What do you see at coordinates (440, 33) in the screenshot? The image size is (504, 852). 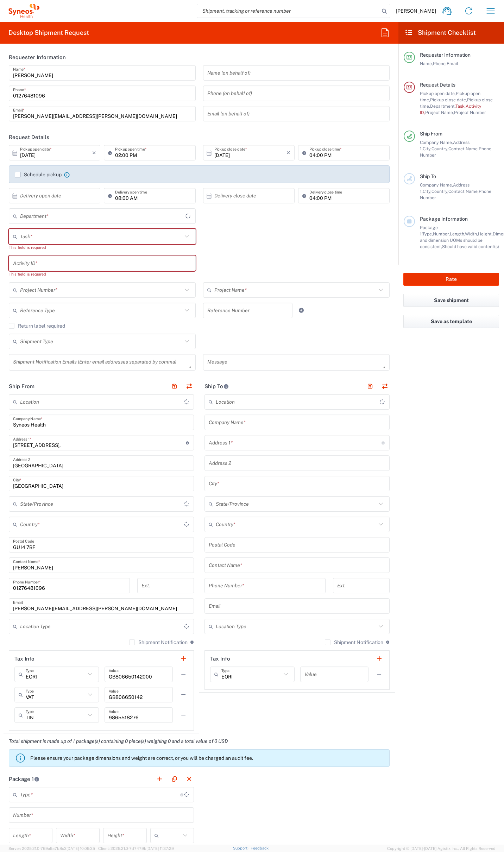 I see `h2: Shipment Checklist` at bounding box center [440, 33].